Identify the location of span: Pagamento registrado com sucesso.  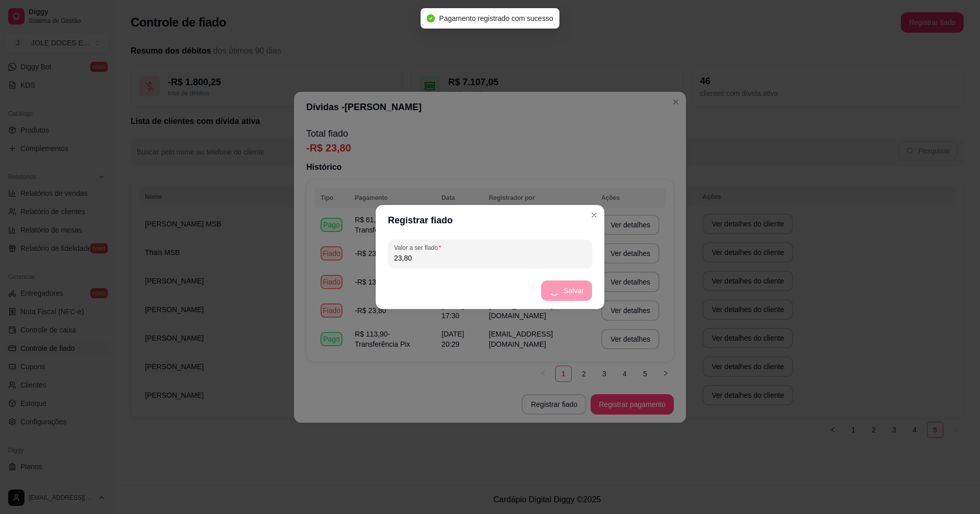
(496, 18).